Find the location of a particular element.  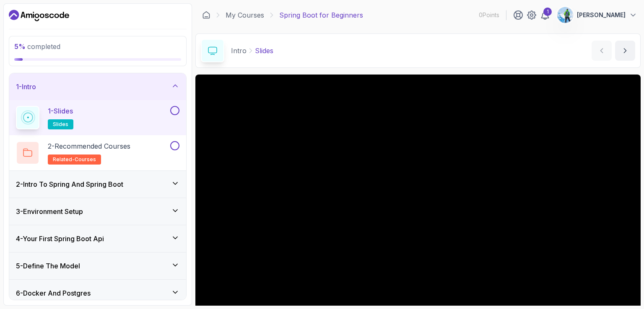

p: 2 - Recommended Courses is located at coordinates (89, 146).